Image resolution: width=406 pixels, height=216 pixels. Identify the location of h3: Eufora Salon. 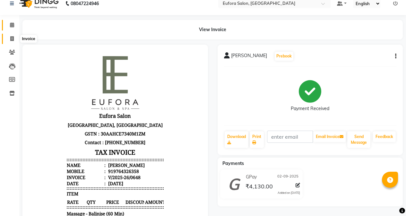
(86, 65).